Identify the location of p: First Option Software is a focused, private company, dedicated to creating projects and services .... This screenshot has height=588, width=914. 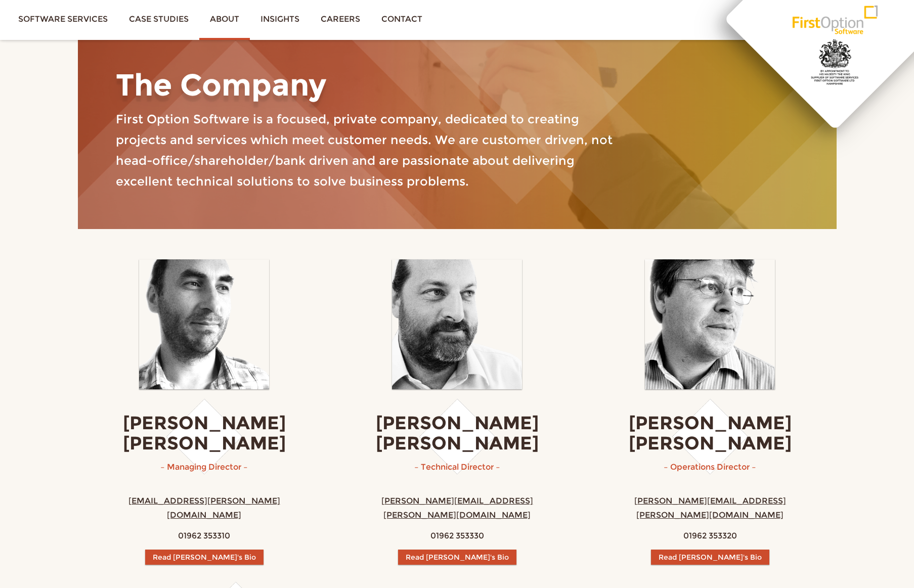
(372, 150).